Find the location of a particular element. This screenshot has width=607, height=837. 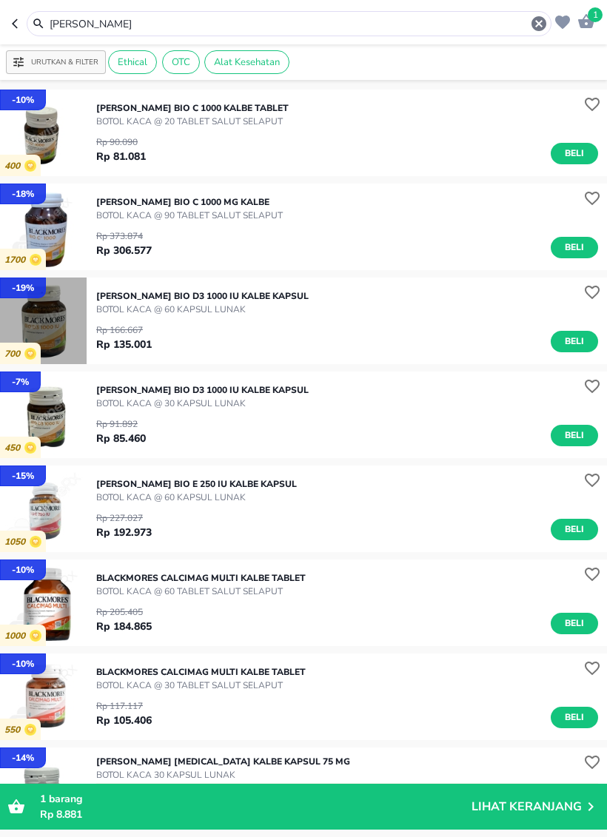

p: BOTOL KACA 30 KAPSUL LUNAK is located at coordinates (223, 775).